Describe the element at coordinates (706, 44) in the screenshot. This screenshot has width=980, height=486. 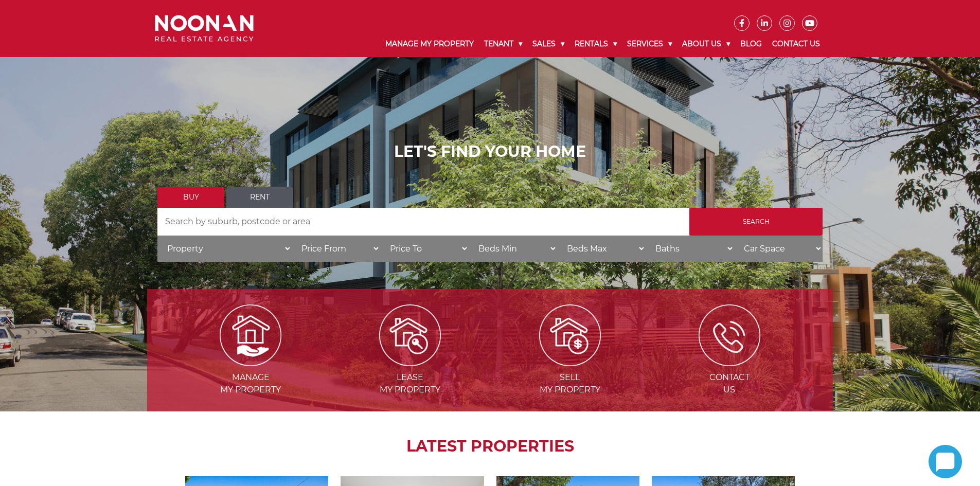
I see `a: About Us` at that location.